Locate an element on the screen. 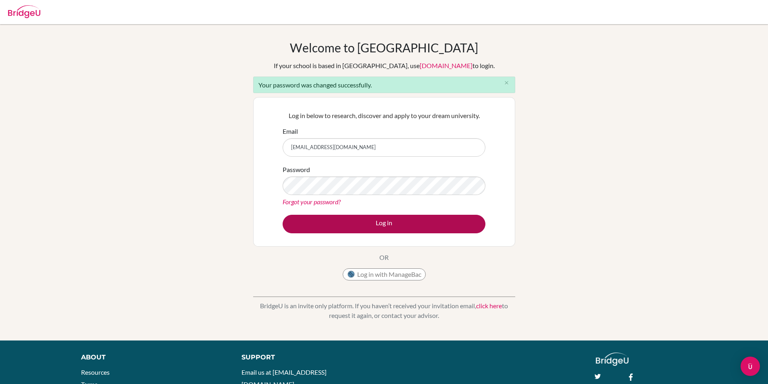  a: click here is located at coordinates (489, 305).